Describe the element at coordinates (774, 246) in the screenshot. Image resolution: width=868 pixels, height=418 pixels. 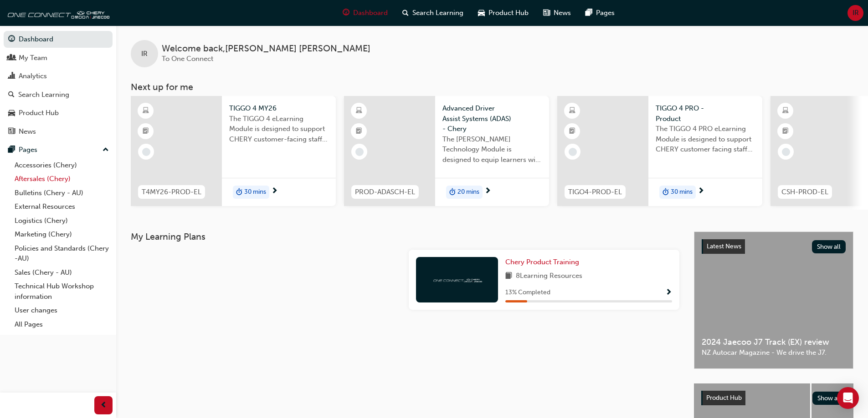
I see `a: Latest NewsShow all` at that location.